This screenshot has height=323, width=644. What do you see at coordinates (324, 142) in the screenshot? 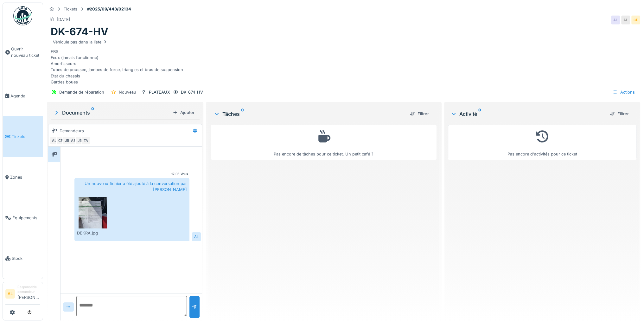
I see `div: Pas encore de tâches pour ce ticket. Un petit café ?` at bounding box center [324, 142].